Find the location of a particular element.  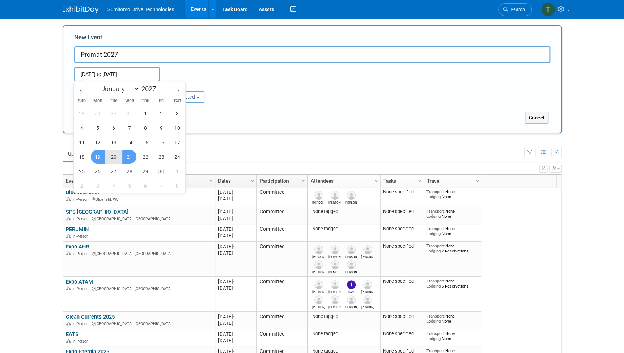

span: April 13, 2027 is located at coordinates (114, 142).